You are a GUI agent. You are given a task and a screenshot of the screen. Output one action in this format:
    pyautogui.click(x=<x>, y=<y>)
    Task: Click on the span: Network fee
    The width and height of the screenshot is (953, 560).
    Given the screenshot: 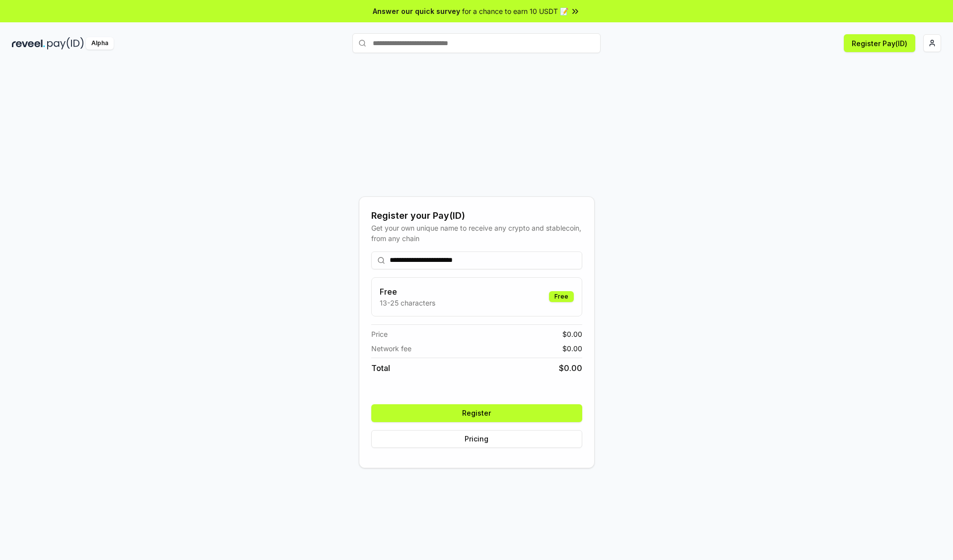 What is the action you would take?
    pyautogui.click(x=391, y=348)
    